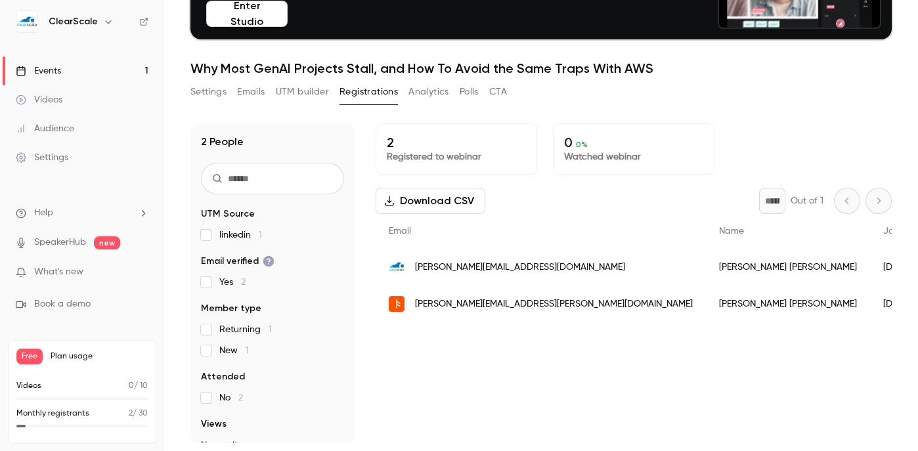 This screenshot has height=451, width=918. What do you see at coordinates (251, 92) in the screenshot?
I see `button: Emails` at bounding box center [251, 92].